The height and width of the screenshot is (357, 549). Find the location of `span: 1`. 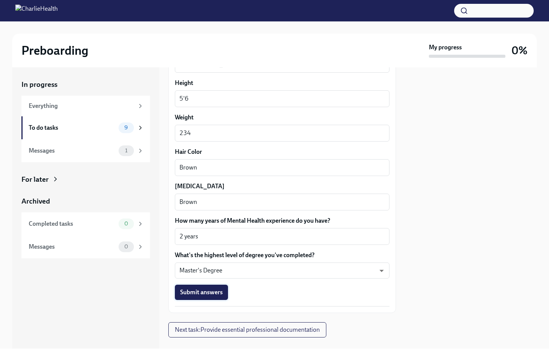

span: 1 is located at coordinates (126, 150).